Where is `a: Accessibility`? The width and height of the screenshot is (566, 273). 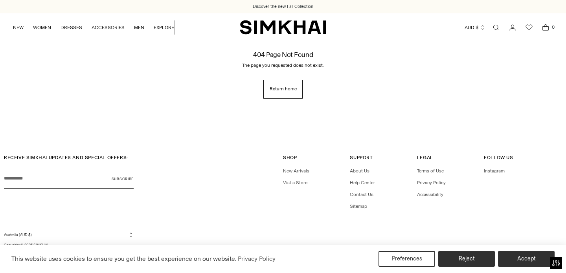
a: Accessibility is located at coordinates (430, 194).